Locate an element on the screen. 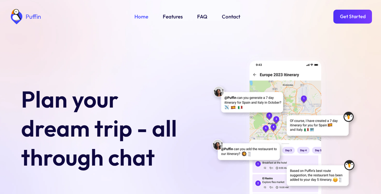  a: Features is located at coordinates (173, 17).